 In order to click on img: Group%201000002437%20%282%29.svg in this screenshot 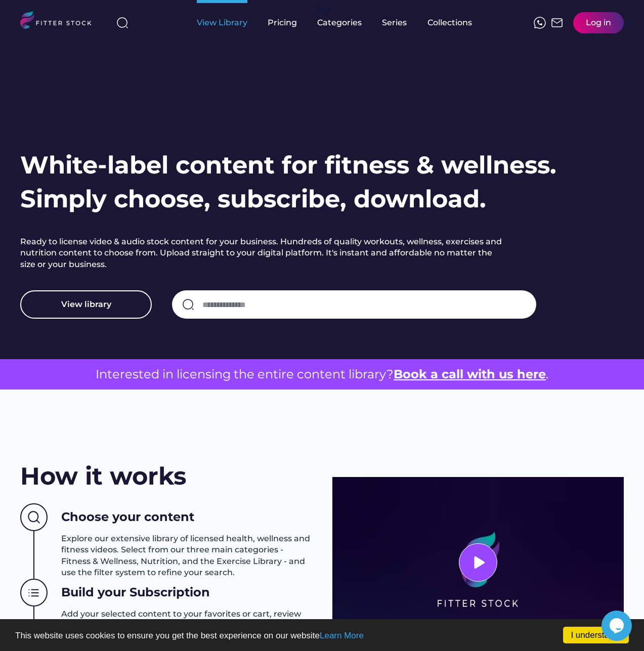, I will do `click(34, 518)`.